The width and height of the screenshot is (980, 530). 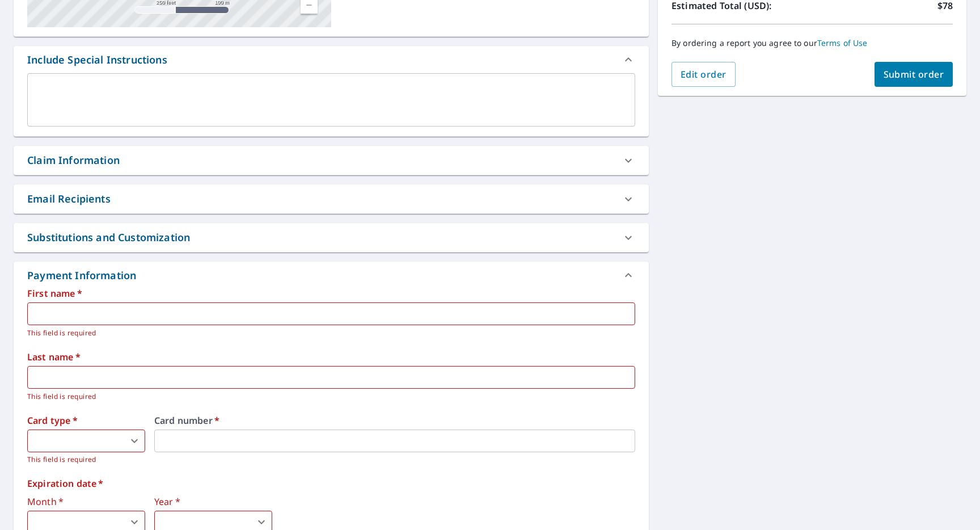 I want to click on button: Edit order, so click(x=704, y=74).